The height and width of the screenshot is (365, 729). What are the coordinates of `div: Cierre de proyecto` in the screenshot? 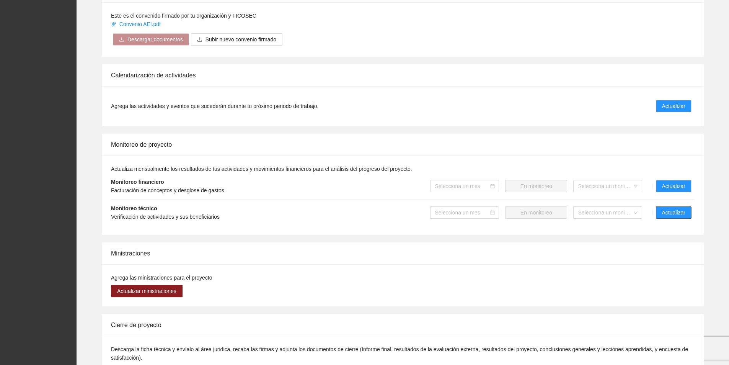 It's located at (403, 325).